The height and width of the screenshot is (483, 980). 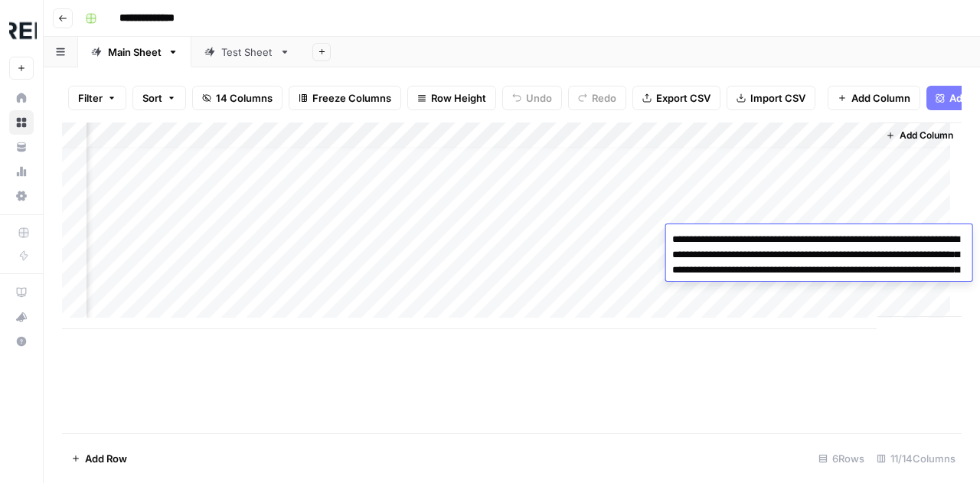 What do you see at coordinates (344, 98) in the screenshot?
I see `button: Freeze Columns` at bounding box center [344, 98].